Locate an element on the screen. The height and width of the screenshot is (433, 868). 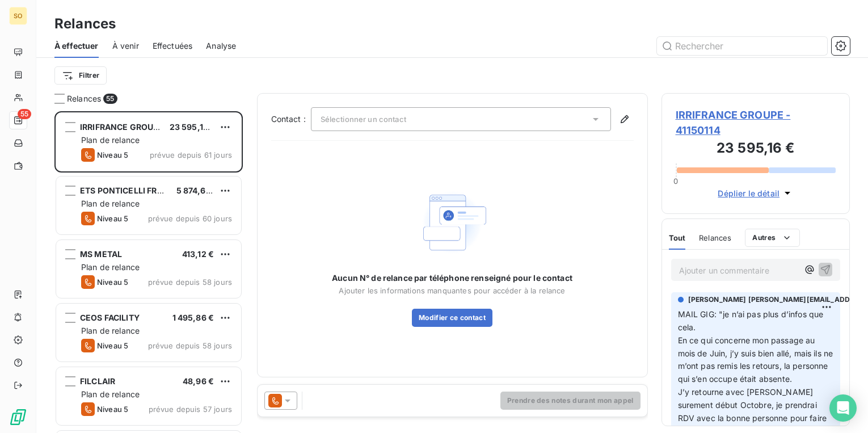
button: Filtrer is located at coordinates (81, 75).